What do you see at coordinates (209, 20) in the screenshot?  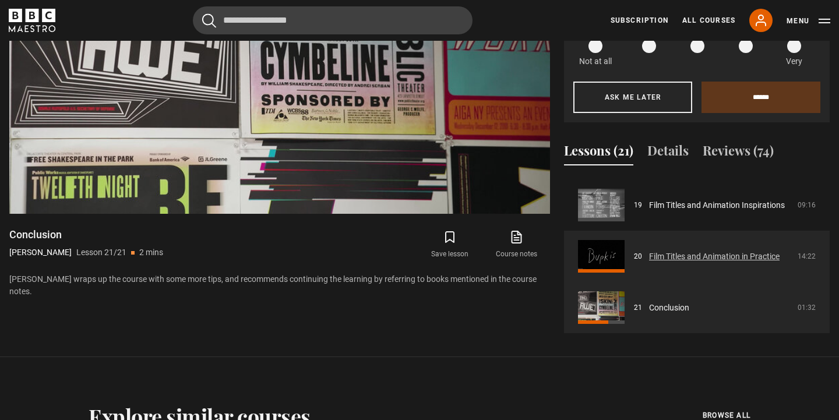 I see `button: Submit the search query` at bounding box center [209, 20].